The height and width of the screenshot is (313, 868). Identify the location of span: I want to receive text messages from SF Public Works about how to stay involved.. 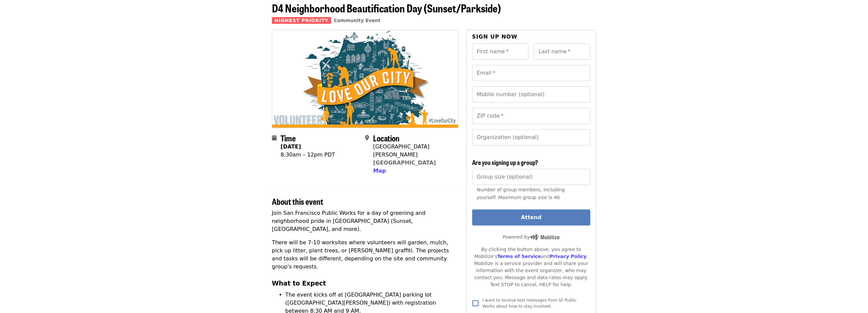
(529, 303).